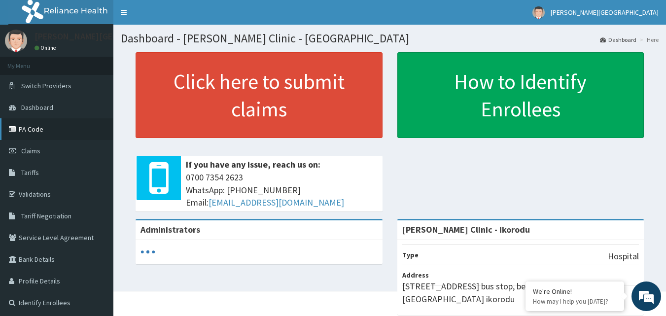  I want to click on a: Dashboard, so click(618, 39).